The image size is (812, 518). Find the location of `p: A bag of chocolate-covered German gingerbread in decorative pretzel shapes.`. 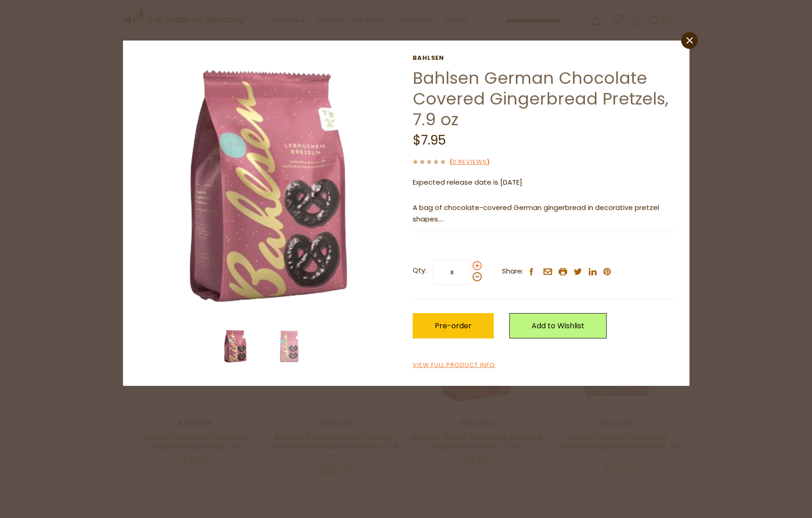

p: A bag of chocolate-covered German gingerbread in decorative pretzel shapes. is located at coordinates (544, 213).